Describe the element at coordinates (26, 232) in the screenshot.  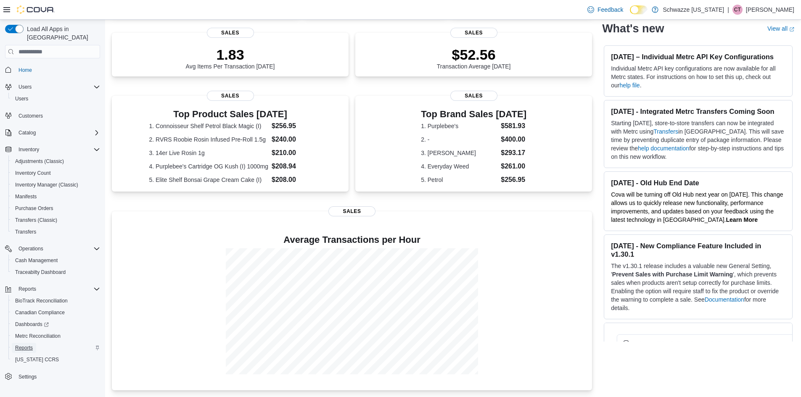
I see `a: Transfers` at that location.